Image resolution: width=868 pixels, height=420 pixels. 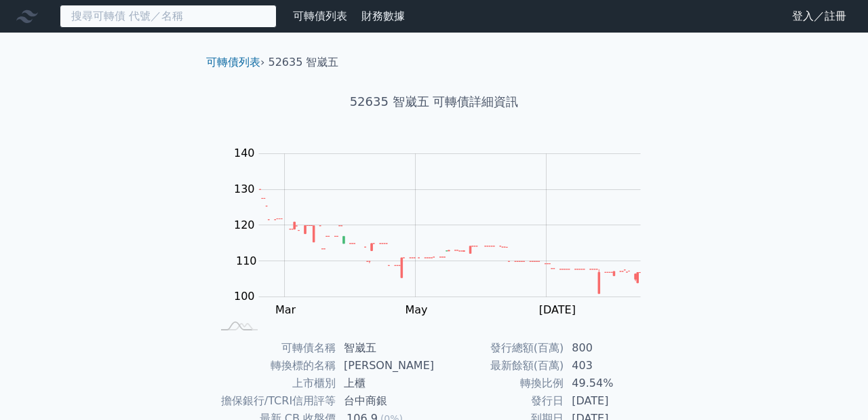 I want to click on td: 49.54%, so click(x=610, y=383).